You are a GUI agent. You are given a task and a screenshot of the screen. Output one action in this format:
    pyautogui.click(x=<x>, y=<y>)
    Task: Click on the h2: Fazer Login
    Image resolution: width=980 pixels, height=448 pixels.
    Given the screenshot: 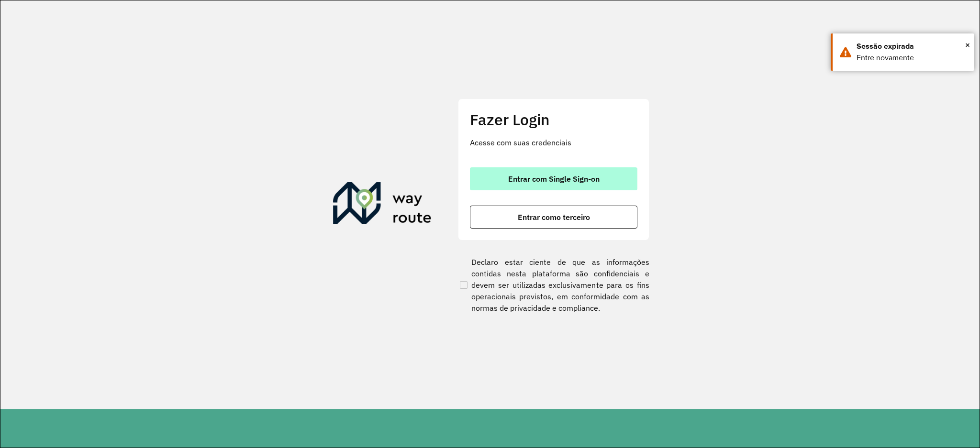 What is the action you would take?
    pyautogui.click(x=554, y=119)
    